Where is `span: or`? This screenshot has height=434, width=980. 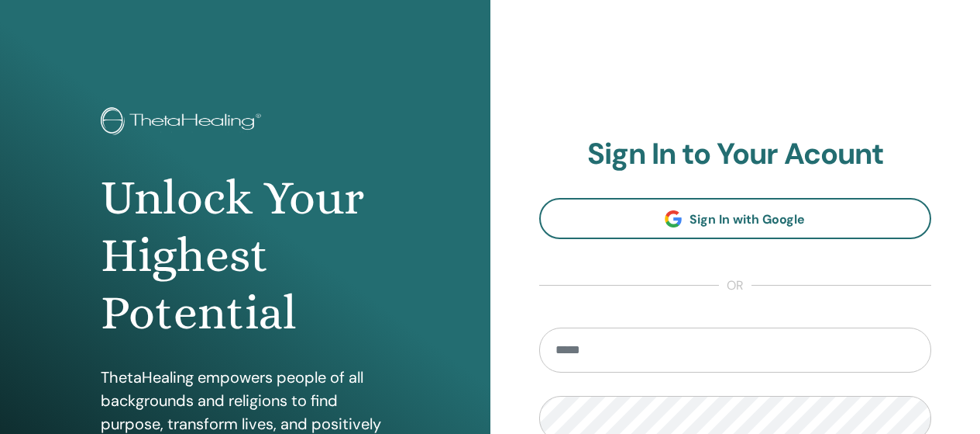 span: or is located at coordinates (736, 285).